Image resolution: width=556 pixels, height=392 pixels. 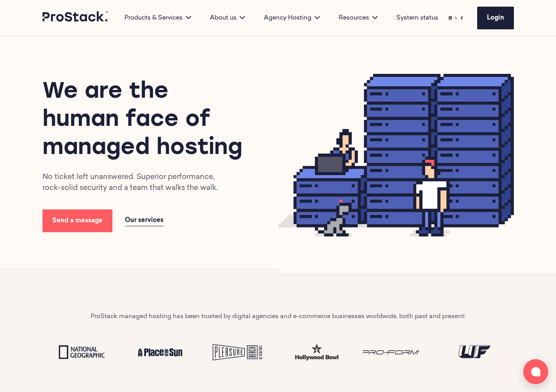 I want to click on span: Login, so click(x=496, y=18).